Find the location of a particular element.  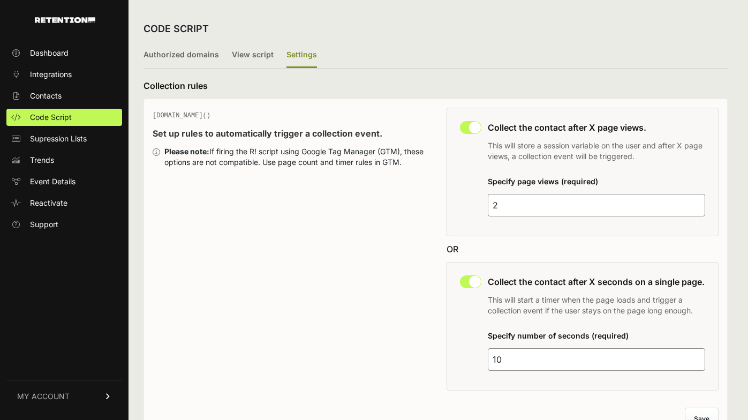

label: View script is located at coordinates (253, 55).